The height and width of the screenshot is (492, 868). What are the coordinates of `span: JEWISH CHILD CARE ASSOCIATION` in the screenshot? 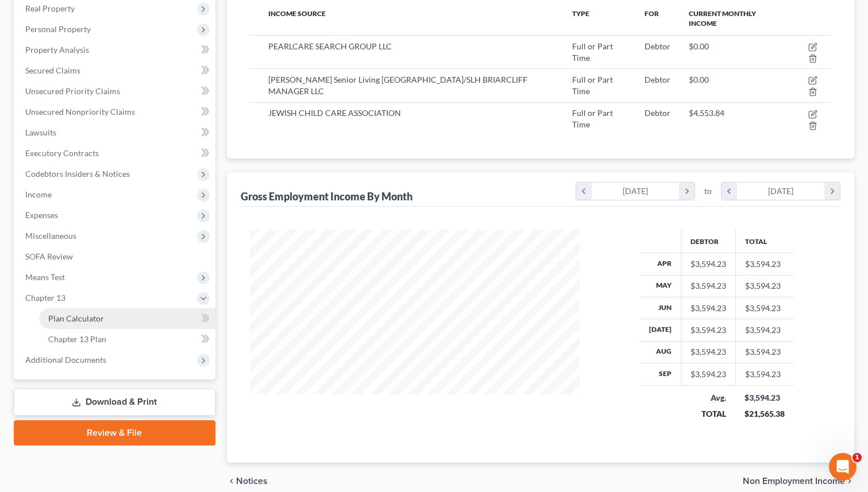 It's located at (334, 113).